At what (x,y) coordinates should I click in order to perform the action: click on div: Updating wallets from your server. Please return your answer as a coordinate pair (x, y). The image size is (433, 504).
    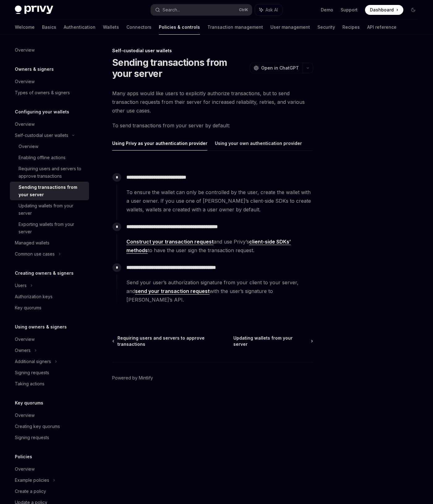
    Looking at the image, I should click on (52, 210).